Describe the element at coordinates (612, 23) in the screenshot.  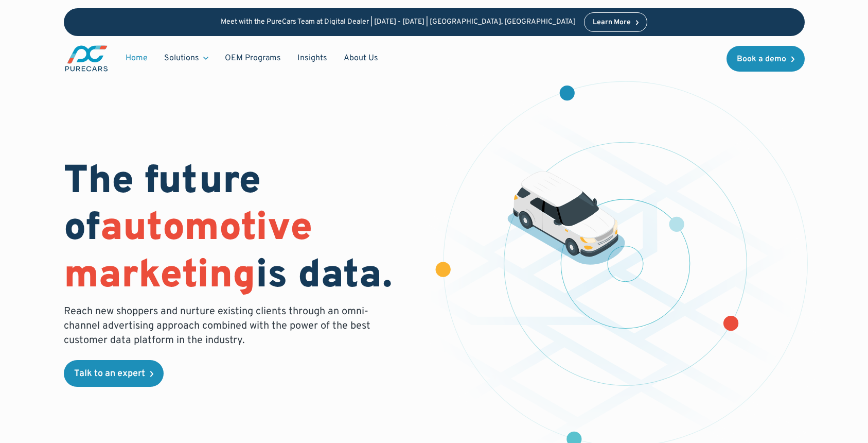
I see `div: Learn More` at that location.